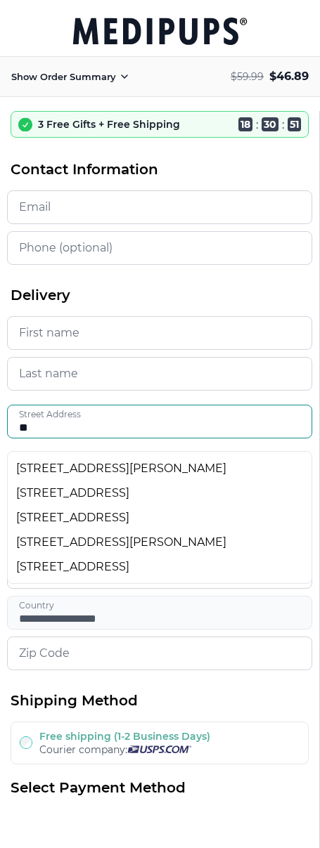 This screenshot has width=320, height=848. What do you see at coordinates (160, 701) in the screenshot?
I see `h2: Shipping Method` at bounding box center [160, 701].